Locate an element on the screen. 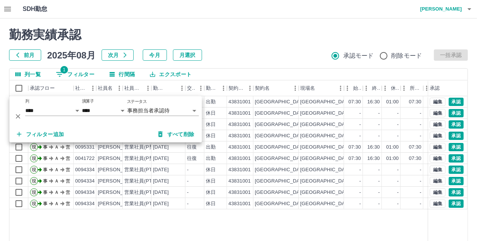 The height and width of the screenshot is (241, 477). label: 演算子 is located at coordinates (88, 101).